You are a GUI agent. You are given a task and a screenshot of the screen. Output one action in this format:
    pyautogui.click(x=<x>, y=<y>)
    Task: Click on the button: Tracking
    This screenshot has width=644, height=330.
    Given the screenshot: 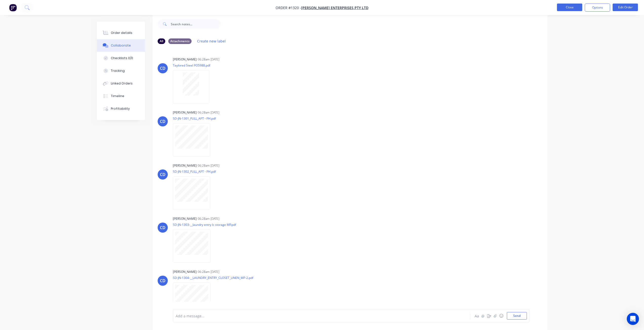 What is the action you would take?
    pyautogui.click(x=121, y=71)
    